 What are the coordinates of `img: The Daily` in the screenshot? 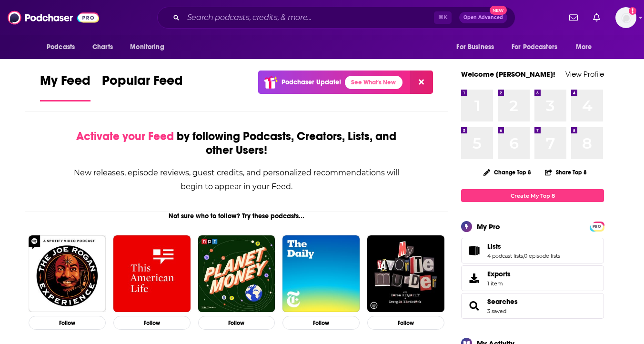 It's located at (321, 274).